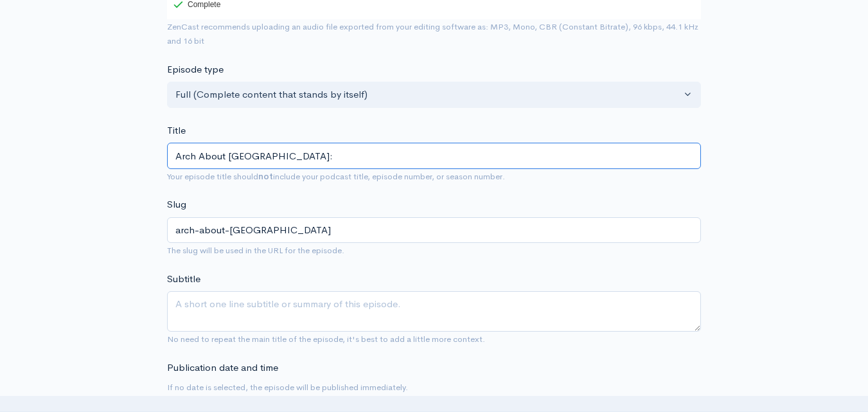 Image resolution: width=868 pixels, height=412 pixels. I want to click on div: Complete, so click(196, 5).